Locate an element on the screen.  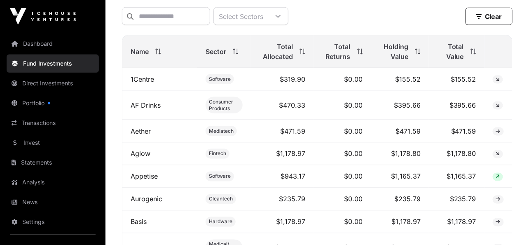
span: Total Allocated is located at coordinates (276, 51).